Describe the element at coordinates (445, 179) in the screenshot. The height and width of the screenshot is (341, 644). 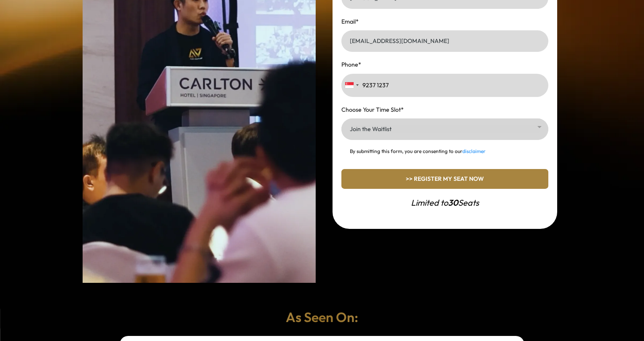
I see `button: >> REGISTER MY SEAT NOW` at that location.